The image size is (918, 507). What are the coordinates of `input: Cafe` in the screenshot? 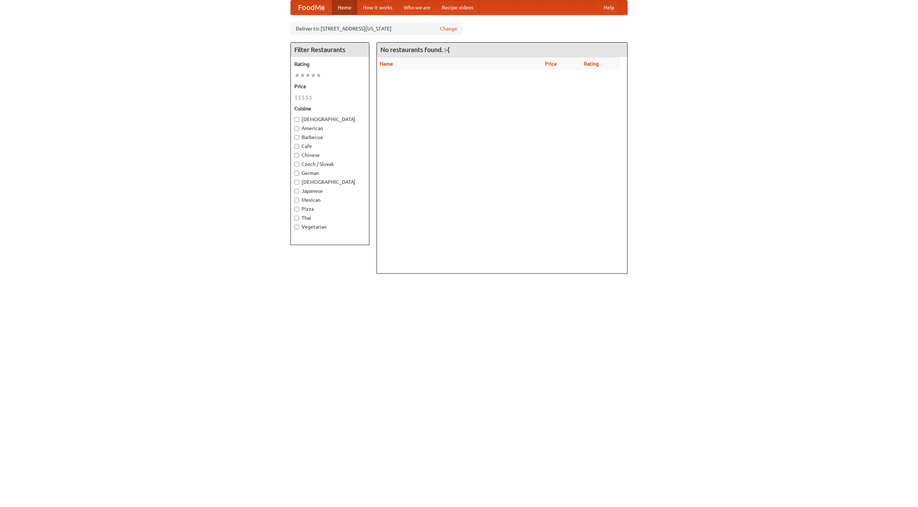 It's located at (297, 146).